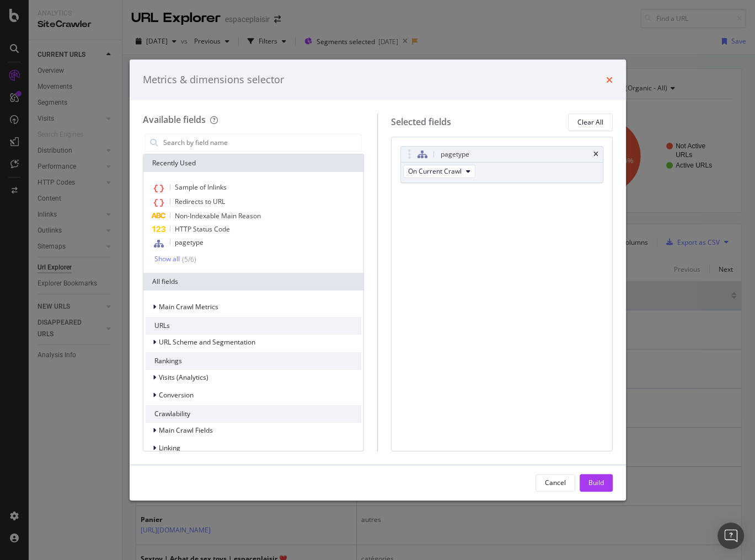 The image size is (755, 560). Describe the element at coordinates (189, 306) in the screenshot. I see `span: Main Crawl Metrics` at that location.